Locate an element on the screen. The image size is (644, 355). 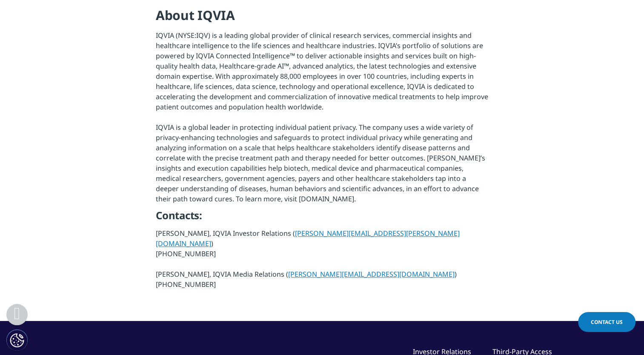
a: Contact Us is located at coordinates (607, 322).